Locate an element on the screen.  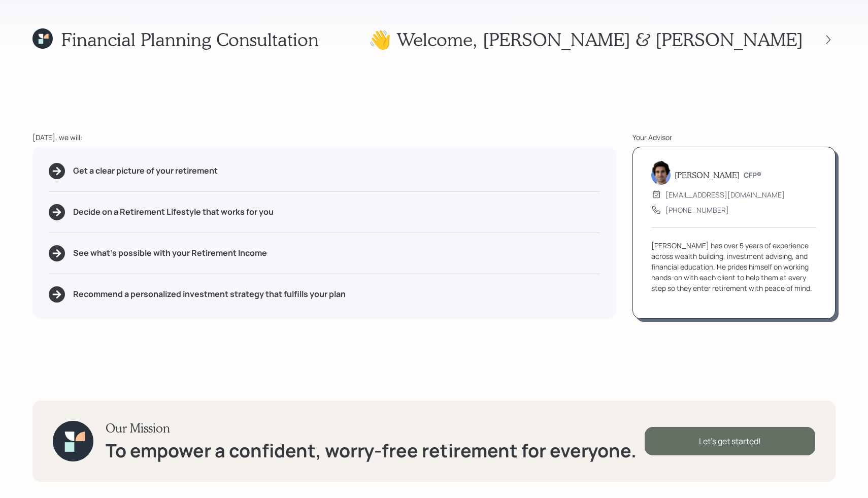
h5: Get a clear picture of your retirement is located at coordinates (146, 170).